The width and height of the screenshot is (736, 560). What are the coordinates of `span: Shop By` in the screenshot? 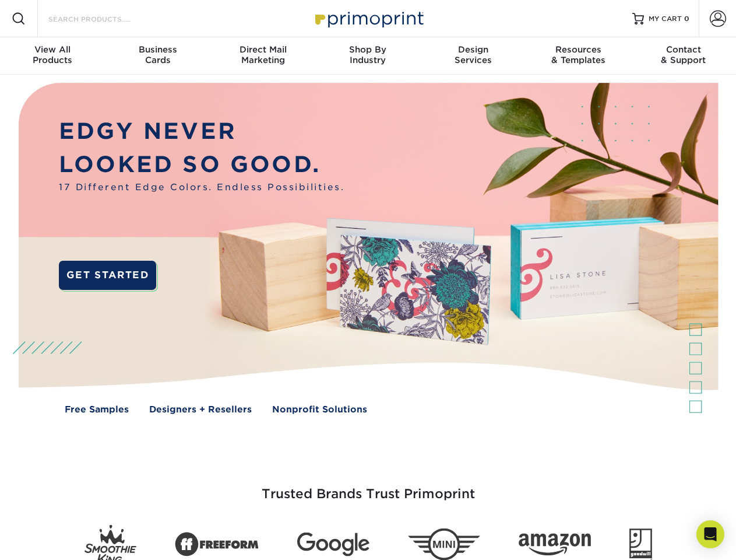 It's located at (368, 50).